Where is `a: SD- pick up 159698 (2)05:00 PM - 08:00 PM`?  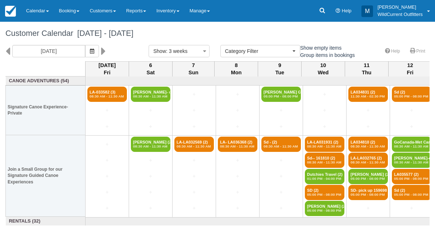
a: SD- pick up 159698 (2)05:00 PM - 08:00 PM is located at coordinates (368, 193).